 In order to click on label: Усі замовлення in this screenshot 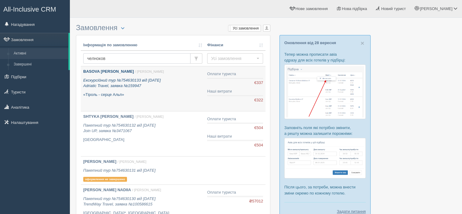, I will do `click(245, 28)`.